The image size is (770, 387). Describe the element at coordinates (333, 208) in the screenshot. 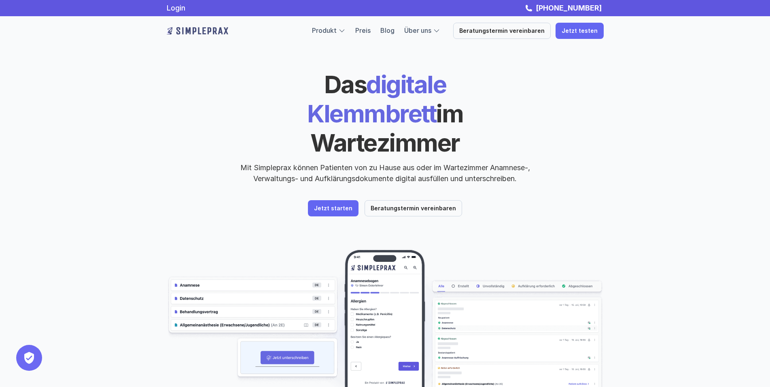

I see `a: Jetzt starten` at that location.